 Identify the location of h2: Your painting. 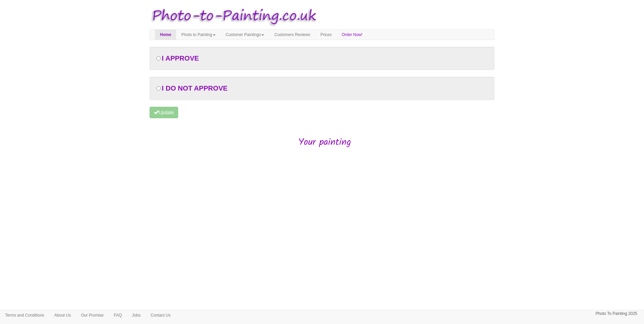
(325, 142).